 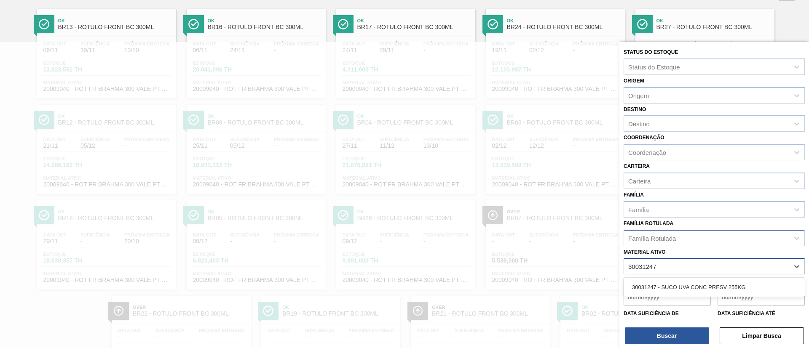 What do you see at coordinates (746, 314) in the screenshot?
I see `label: Data suficiência até` at bounding box center [746, 314].